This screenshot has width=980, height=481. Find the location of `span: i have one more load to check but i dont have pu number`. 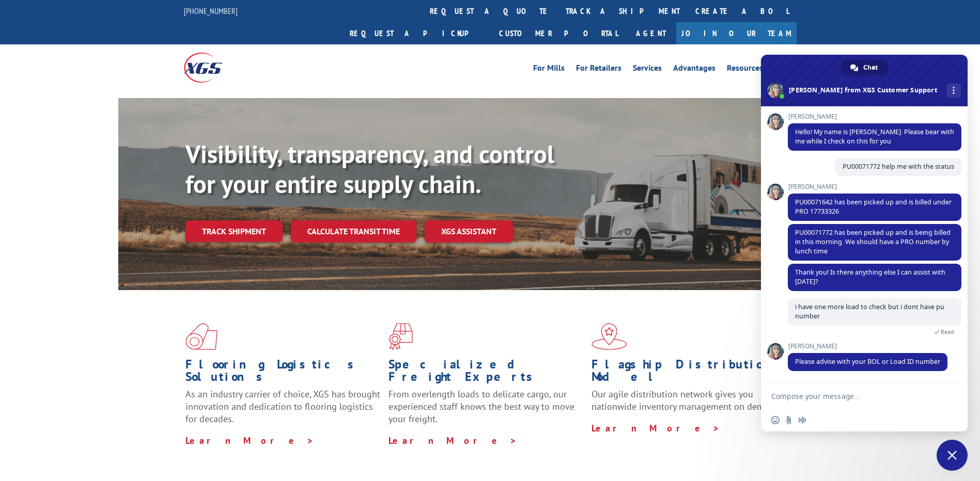

span: i have one more load to check but i dont have pu number is located at coordinates (869, 312).